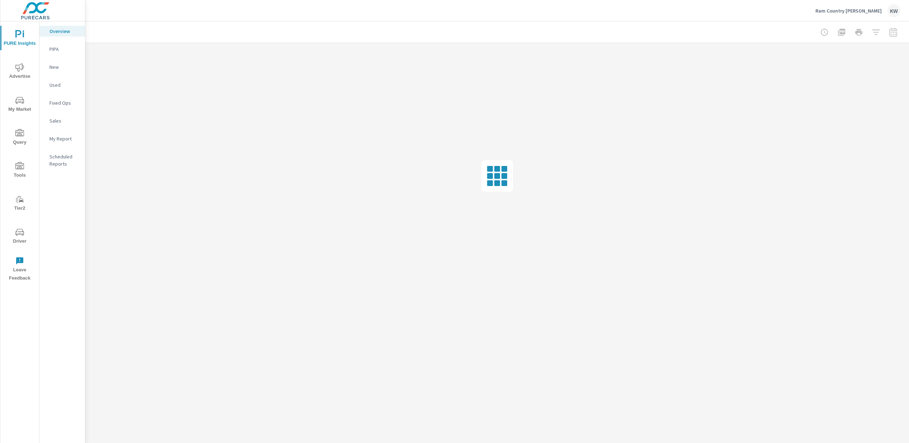  I want to click on p: PIPA, so click(64, 49).